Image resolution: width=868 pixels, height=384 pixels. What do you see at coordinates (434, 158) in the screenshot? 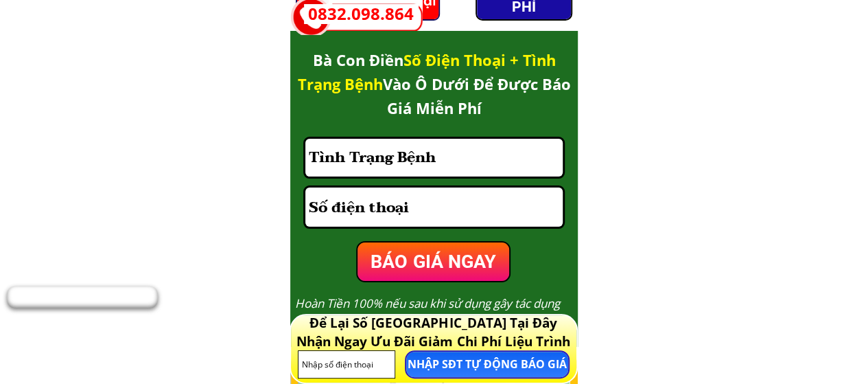
I see `input: Tình Trạng Bệnh` at bounding box center [434, 158].